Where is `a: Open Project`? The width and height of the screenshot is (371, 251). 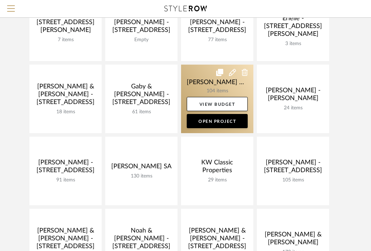 a: Open Project is located at coordinates (217, 121).